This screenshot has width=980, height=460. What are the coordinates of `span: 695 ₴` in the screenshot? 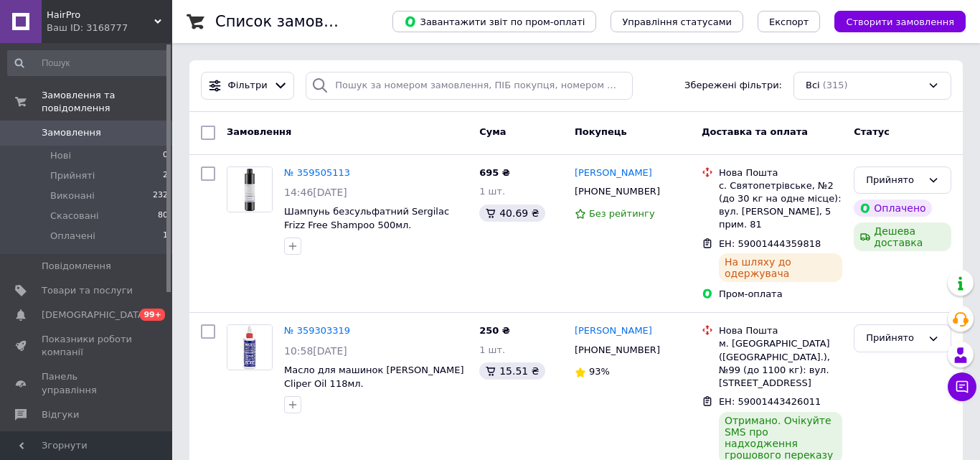 It's located at (494, 172).